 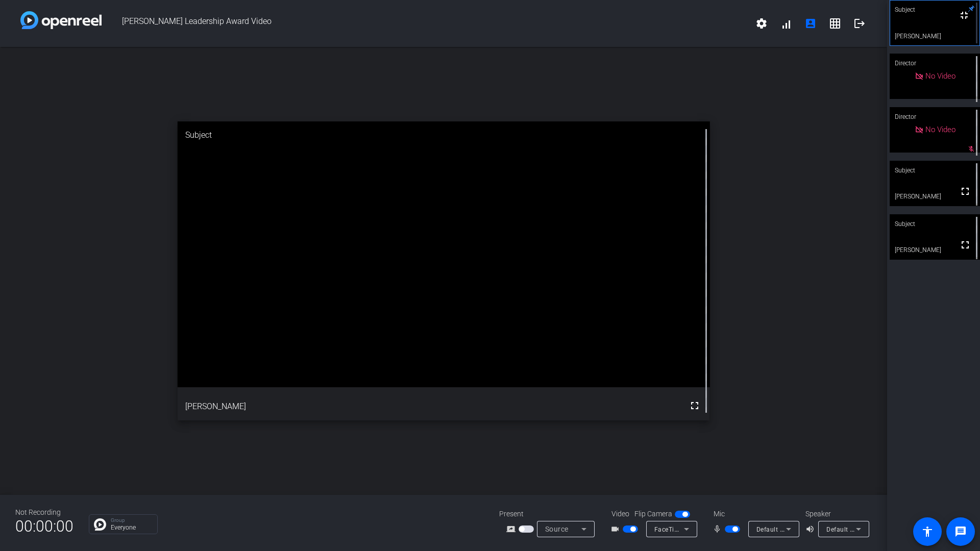 I want to click on mat-icon: account_box, so click(x=810, y=24).